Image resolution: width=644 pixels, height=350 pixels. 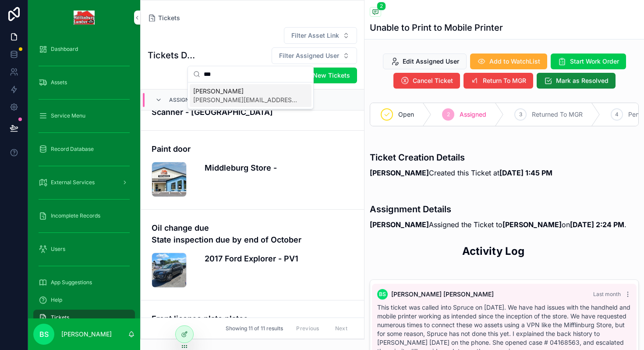 I want to click on span: Cancel Ticket, so click(x=433, y=81).